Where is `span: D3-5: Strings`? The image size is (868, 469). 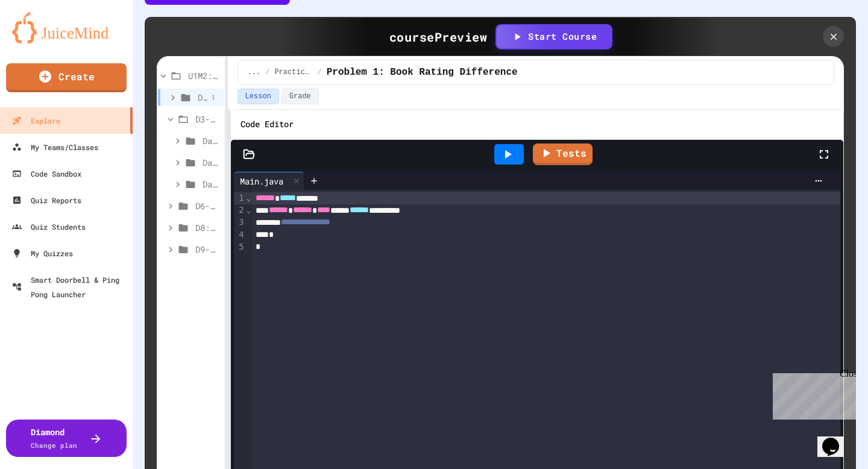 span: D3-5: Strings is located at coordinates (207, 119).